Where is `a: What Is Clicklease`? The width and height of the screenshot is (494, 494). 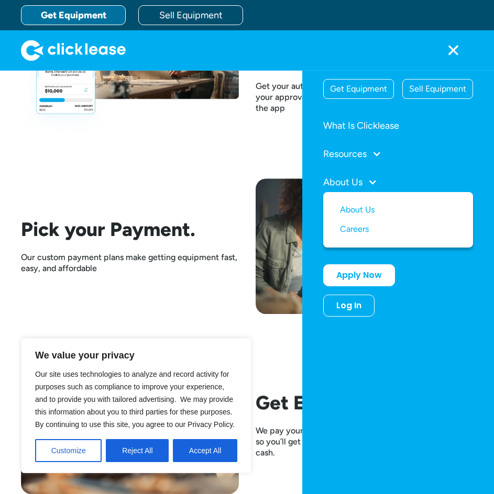
a: What Is Clicklease is located at coordinates (398, 126).